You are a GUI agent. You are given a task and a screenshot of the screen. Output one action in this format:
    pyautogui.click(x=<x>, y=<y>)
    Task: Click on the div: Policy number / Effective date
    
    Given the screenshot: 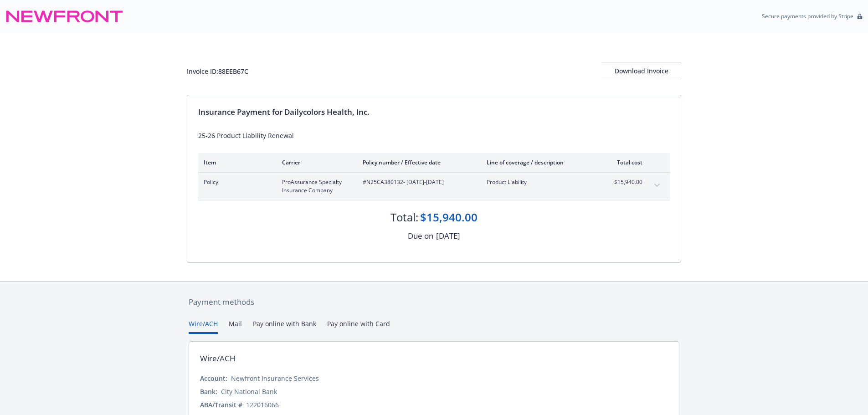 What is the action you would take?
    pyautogui.click(x=417, y=162)
    